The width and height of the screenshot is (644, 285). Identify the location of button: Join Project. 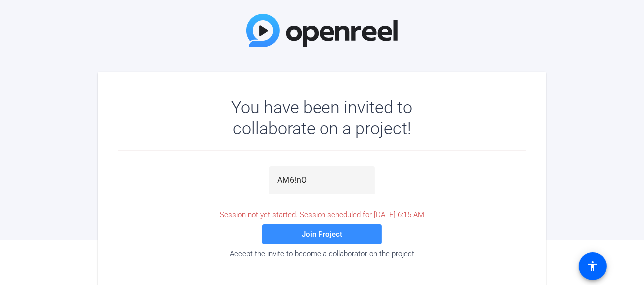
(322, 234).